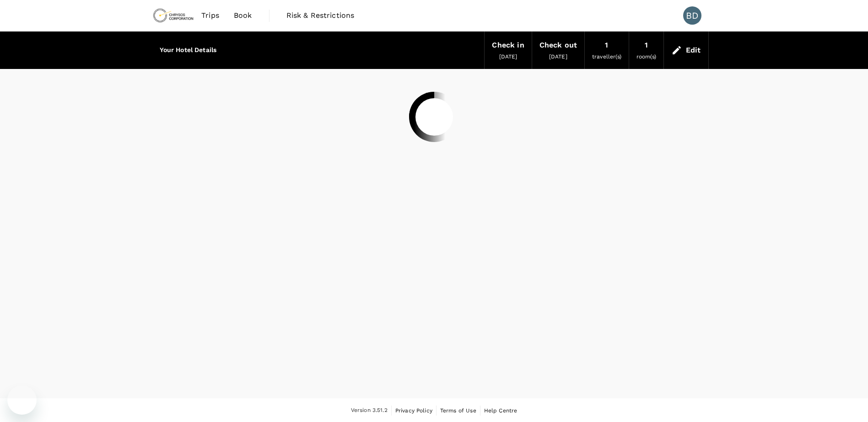  I want to click on span: Risk & Restrictions, so click(320, 16).